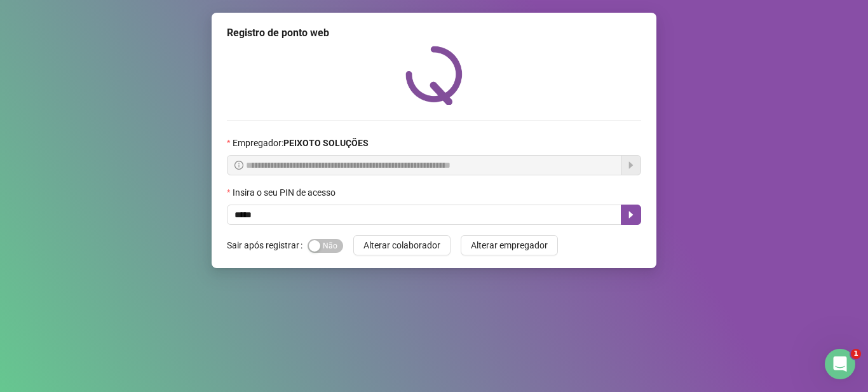  What do you see at coordinates (402, 246) in the screenshot?
I see `button: Alterar colaborador` at bounding box center [402, 246].